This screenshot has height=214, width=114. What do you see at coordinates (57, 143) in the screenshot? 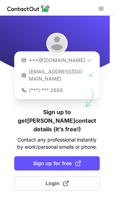
I see `p: Contact any professional instantly by work/personal emails or phone.` at bounding box center [57, 143].